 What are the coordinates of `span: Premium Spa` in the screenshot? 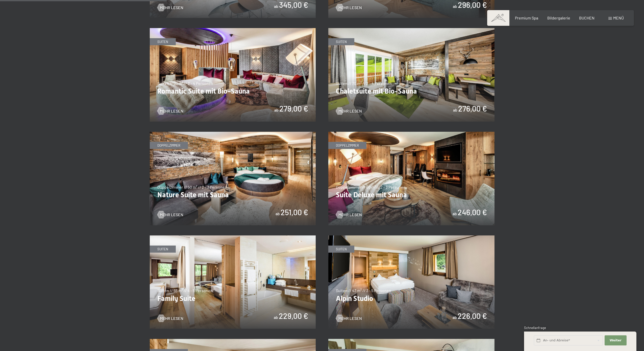 It's located at (527, 18).